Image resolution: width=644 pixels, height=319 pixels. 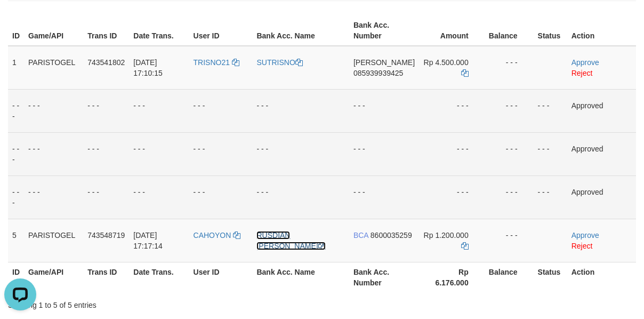 I want to click on td: 5, so click(x=16, y=240).